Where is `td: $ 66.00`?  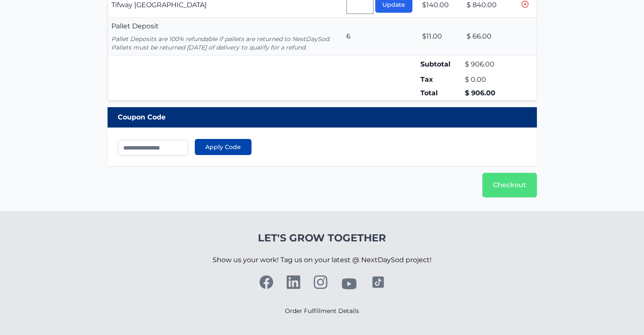
td: $ 66.00 is located at coordinates (491, 36).